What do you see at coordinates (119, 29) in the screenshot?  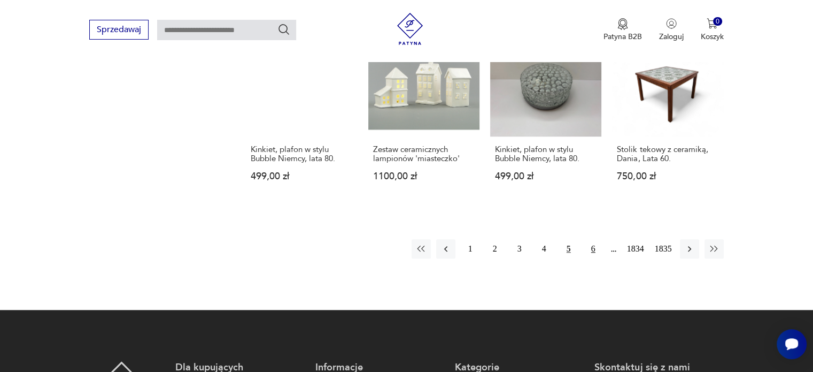 I see `button: Sprzedawaj` at bounding box center [119, 29].